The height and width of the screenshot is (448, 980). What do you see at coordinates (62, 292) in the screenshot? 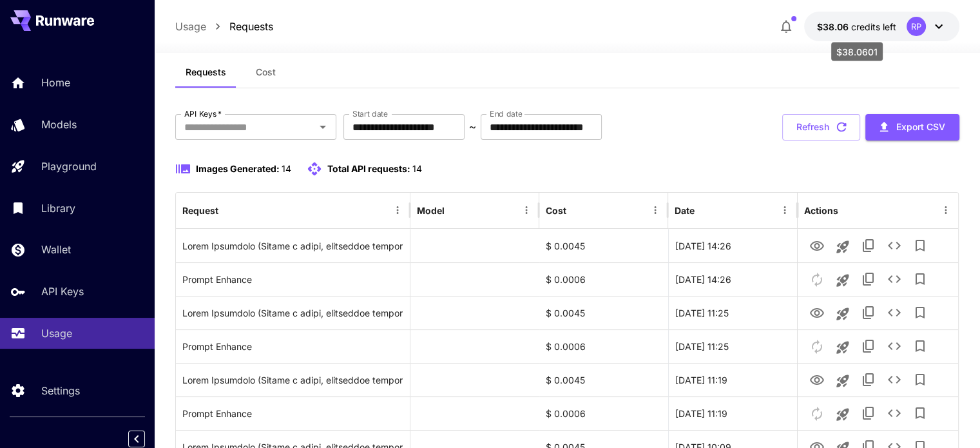
I see `p: API Keys` at bounding box center [62, 292].